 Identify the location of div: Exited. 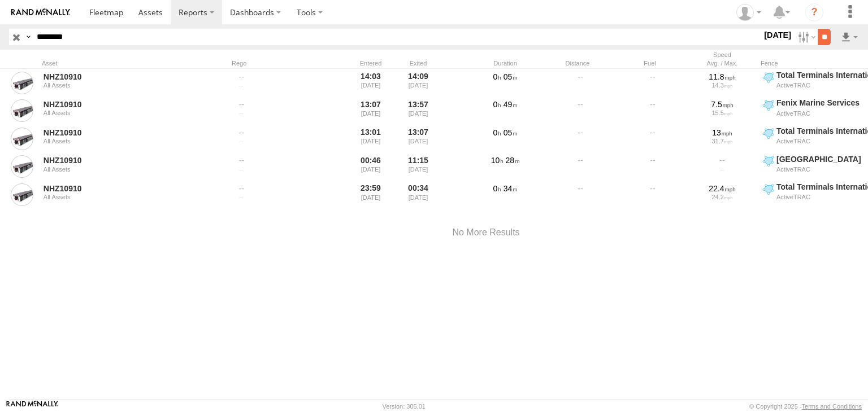
(418, 63).